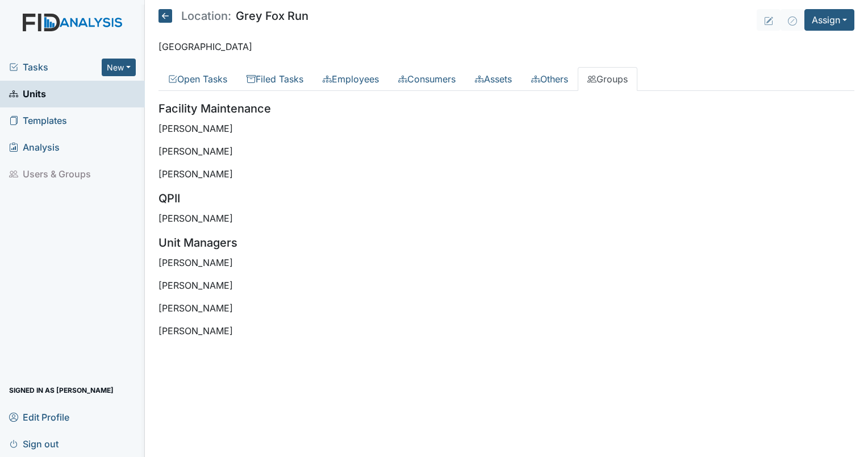  Describe the element at coordinates (55, 67) in the screenshot. I see `a: Tasks` at that location.